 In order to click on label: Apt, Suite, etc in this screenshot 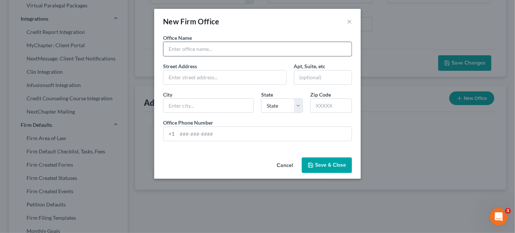, I will do `click(310, 66)`.